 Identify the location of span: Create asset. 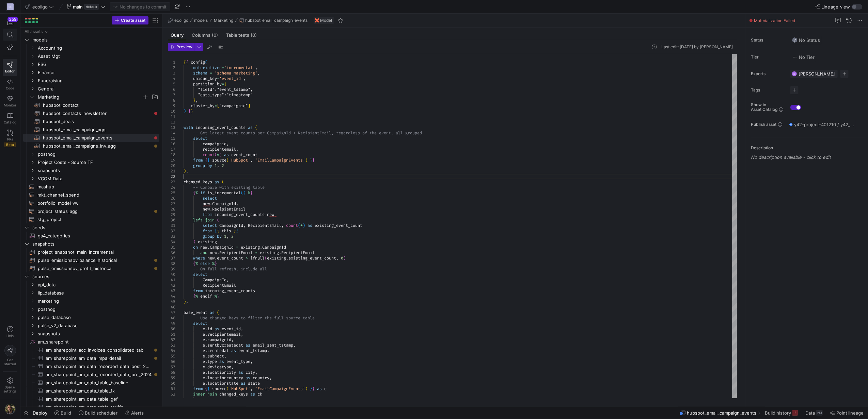
(133, 21).